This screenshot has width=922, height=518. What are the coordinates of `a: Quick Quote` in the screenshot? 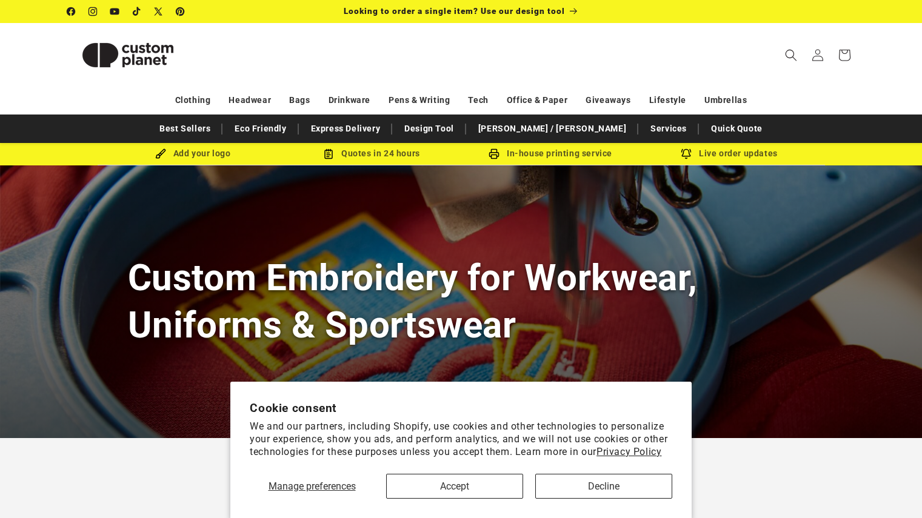 It's located at (736, 128).